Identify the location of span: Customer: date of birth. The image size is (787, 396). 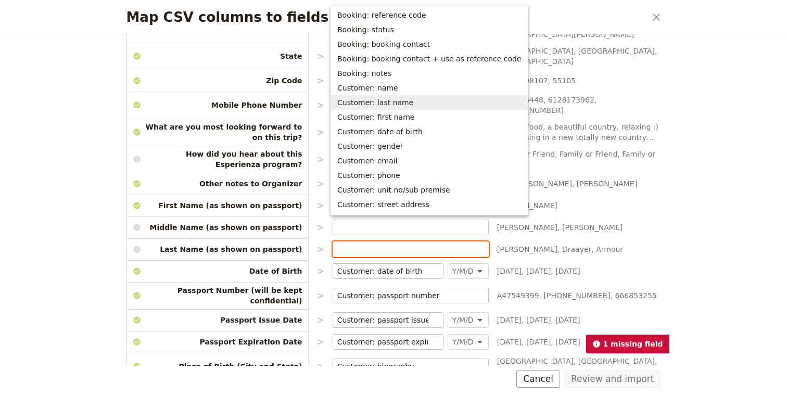
(380, 132).